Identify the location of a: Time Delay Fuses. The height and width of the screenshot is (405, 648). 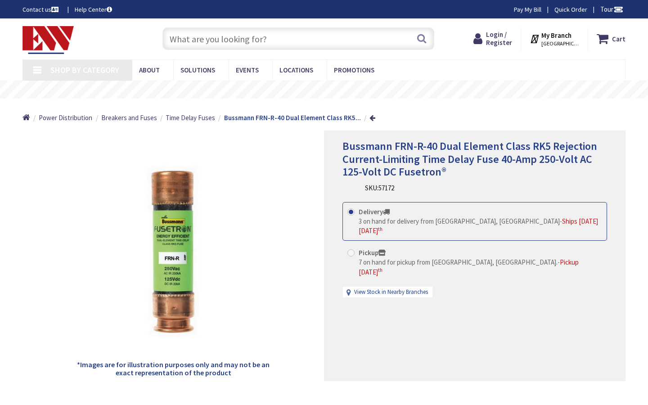
(190, 117).